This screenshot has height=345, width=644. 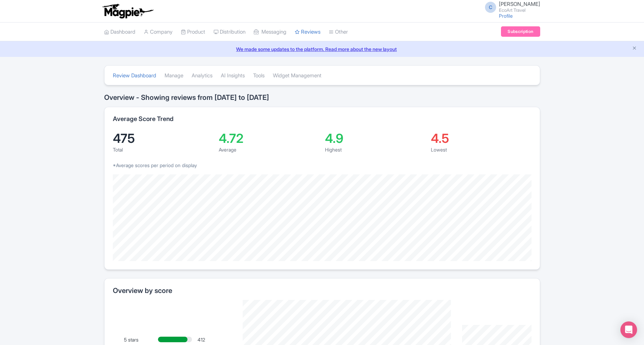 What do you see at coordinates (375, 149) in the screenshot?
I see `div: Highest` at bounding box center [375, 149].